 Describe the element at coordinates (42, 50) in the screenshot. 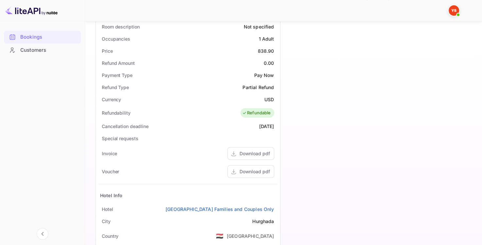

I see `a: Customers` at that location.